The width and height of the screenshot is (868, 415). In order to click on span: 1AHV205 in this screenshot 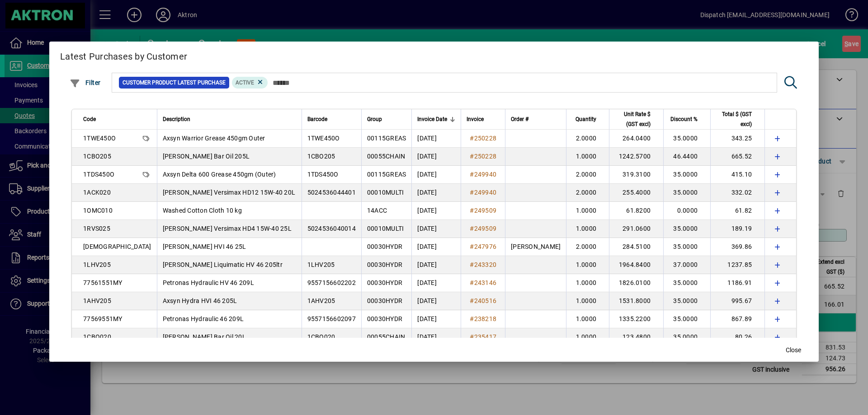, I will do `click(322, 301)`.